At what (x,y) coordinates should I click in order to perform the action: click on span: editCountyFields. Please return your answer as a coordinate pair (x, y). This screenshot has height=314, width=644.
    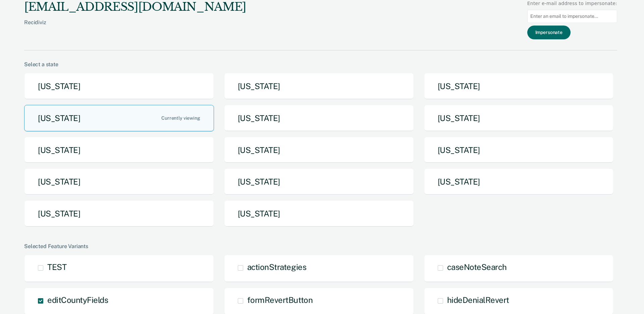
    Looking at the image, I should click on (78, 300).